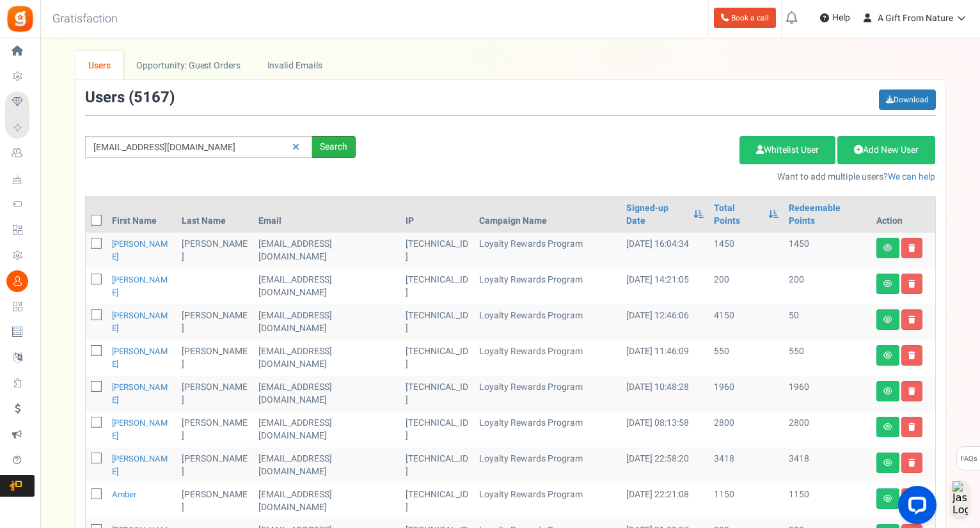  Describe the element at coordinates (20, 19) in the screenshot. I see `img: Gratisfaction` at that location.